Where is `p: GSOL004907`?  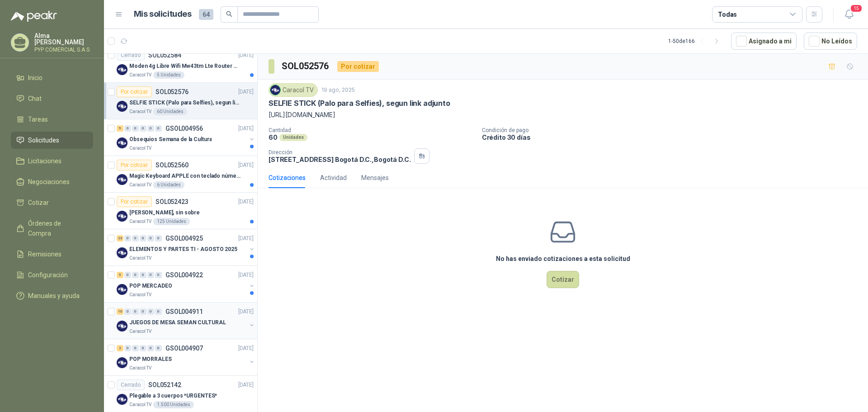 p: GSOL004907 is located at coordinates (184, 348).